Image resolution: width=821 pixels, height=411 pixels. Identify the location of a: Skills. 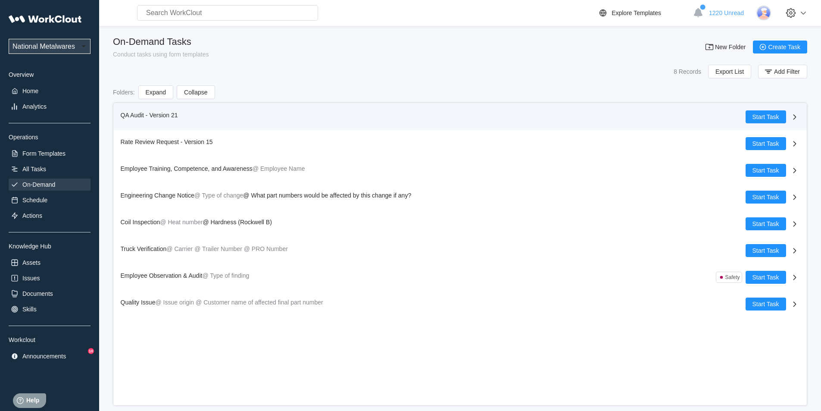
(50, 309).